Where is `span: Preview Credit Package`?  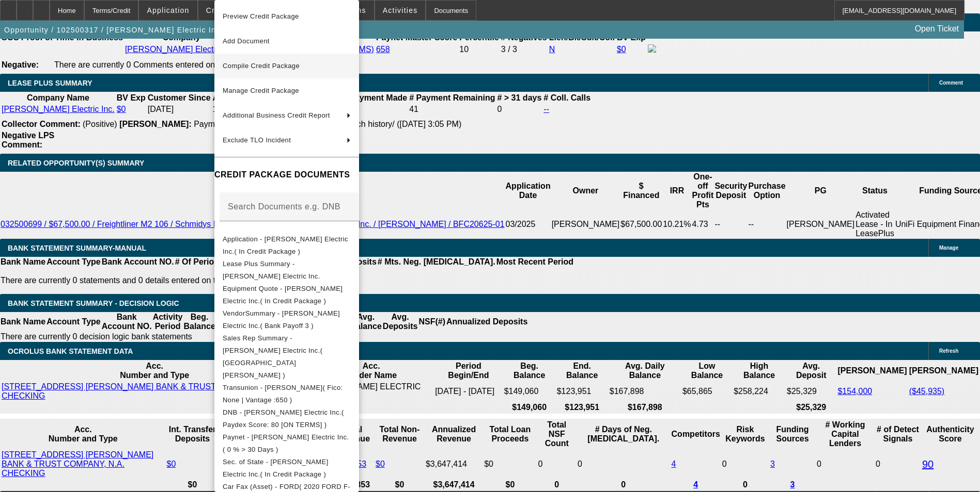
span: Preview Credit Package is located at coordinates (260, 16).